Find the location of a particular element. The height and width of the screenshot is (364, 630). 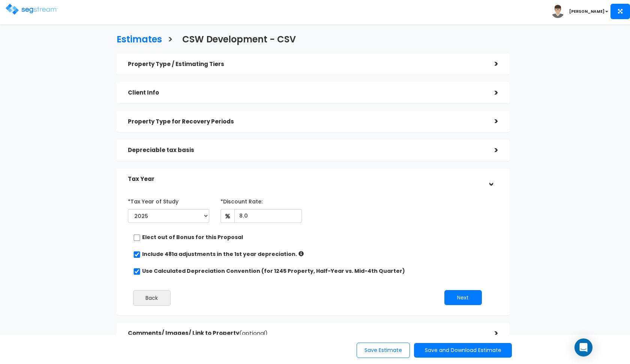

h5: Comments/ Images/ Link to Property is located at coordinates (305, 333).